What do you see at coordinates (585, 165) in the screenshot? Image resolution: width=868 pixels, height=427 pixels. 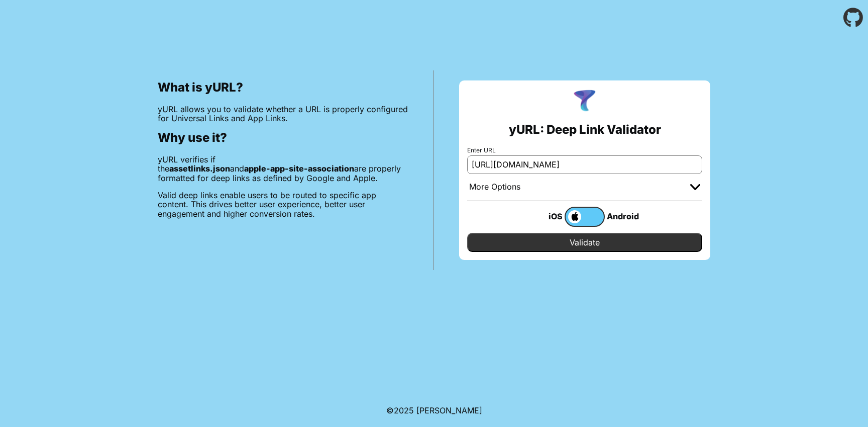 I see `input: e.g. https://app.chayev.com/xyx` at bounding box center [585, 165].